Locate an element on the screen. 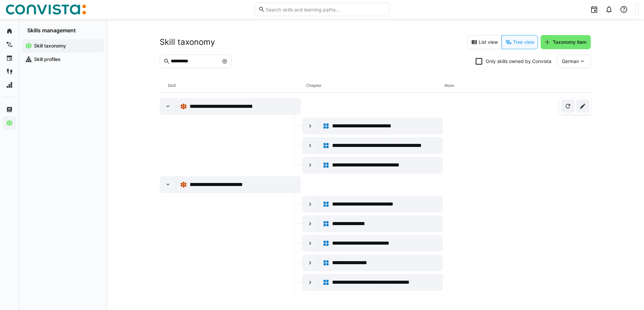  div: Skill is located at coordinates (237, 86).